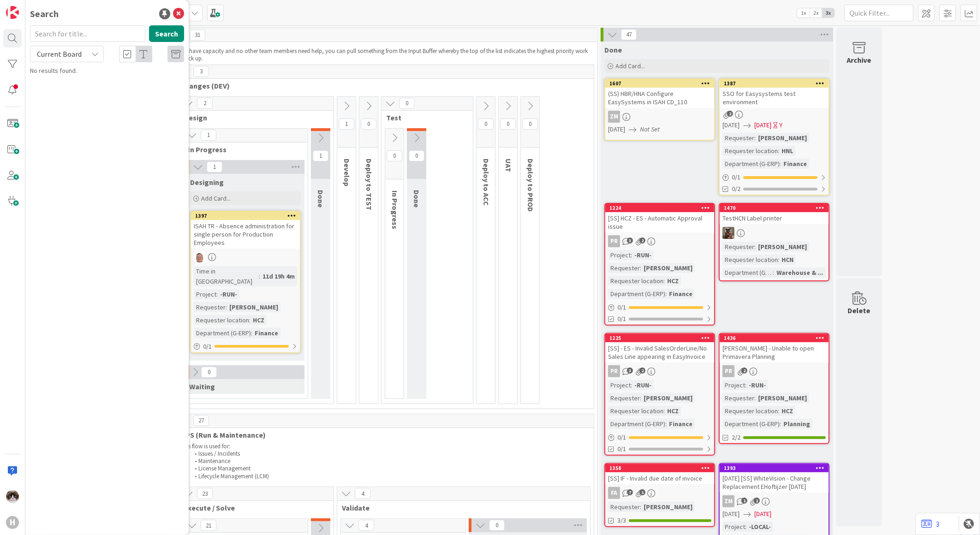 This screenshot has width=980, height=535. I want to click on span: 31, so click(198, 35).